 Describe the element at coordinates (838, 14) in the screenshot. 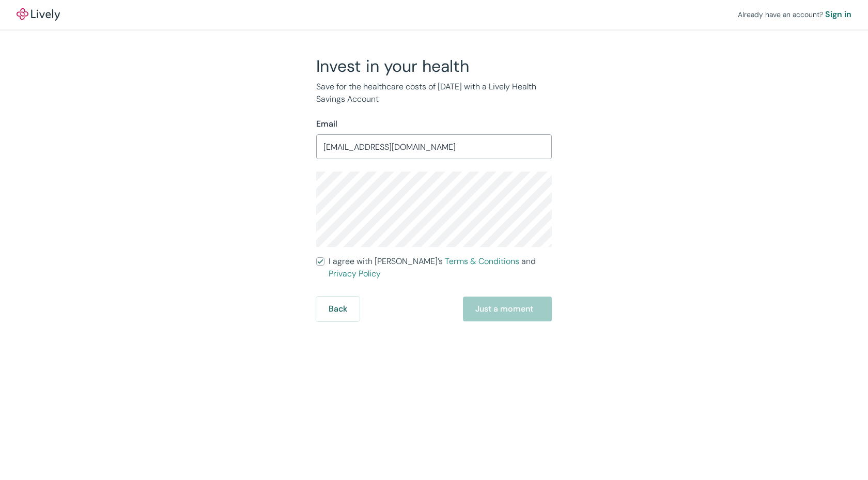

I see `div: Sign in` at that location.